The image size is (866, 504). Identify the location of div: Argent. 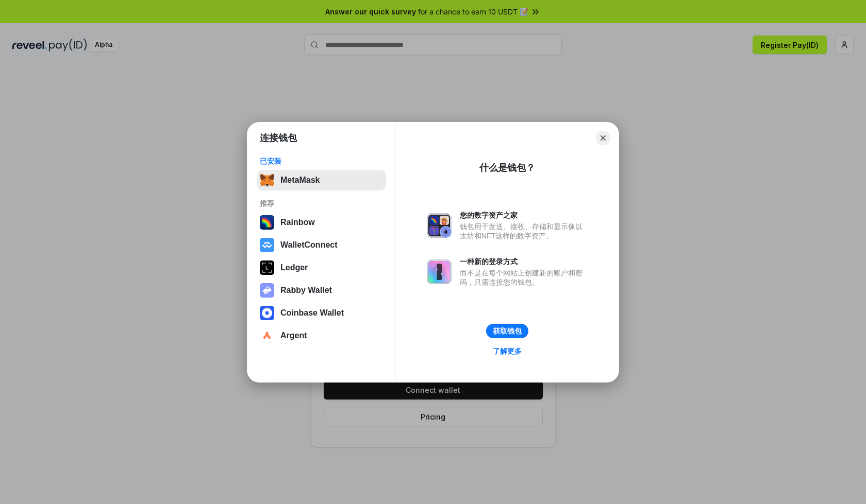
(294, 335).